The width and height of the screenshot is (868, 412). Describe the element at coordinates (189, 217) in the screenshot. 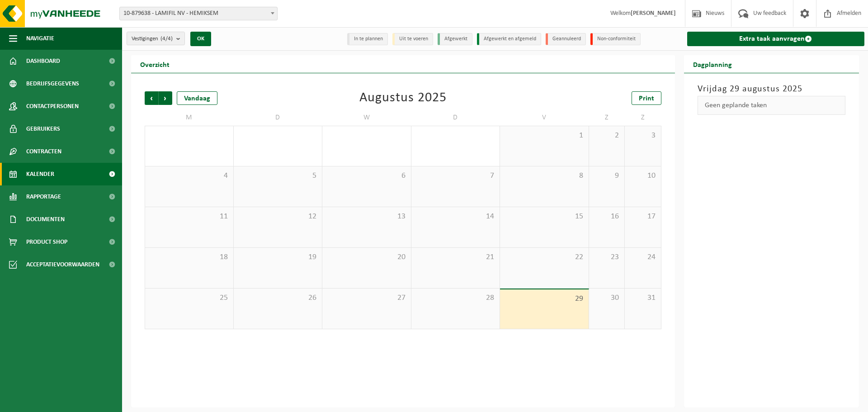

I see `span: 11` at that location.